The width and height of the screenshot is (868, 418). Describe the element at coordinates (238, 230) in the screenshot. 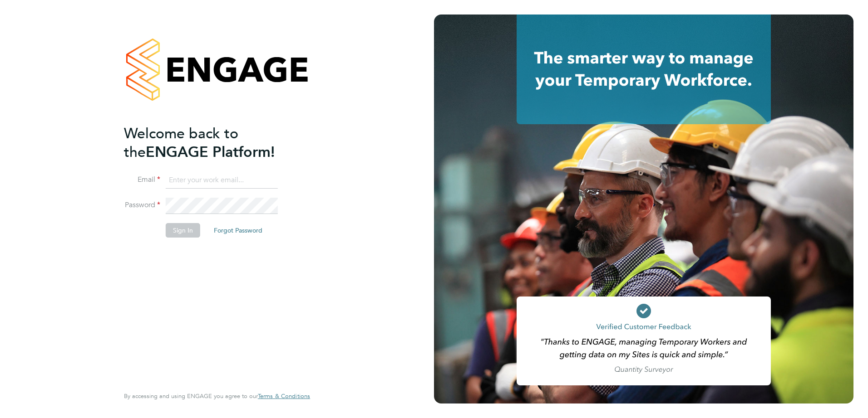

I see `button: Forgot Password` at that location.